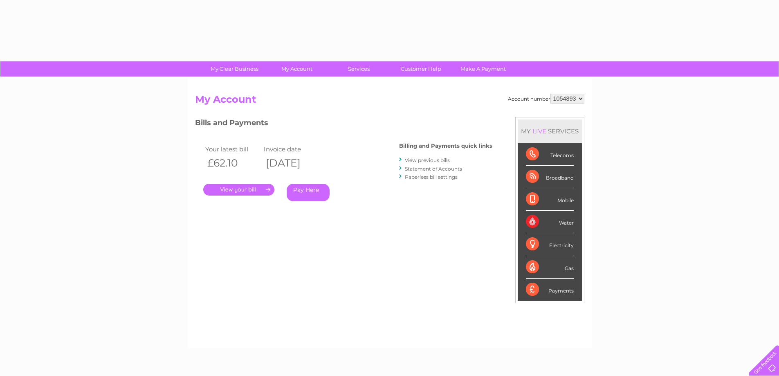 The width and height of the screenshot is (779, 376). What do you see at coordinates (343, 124) in the screenshot?
I see `h3: Bills and Payments` at bounding box center [343, 124].